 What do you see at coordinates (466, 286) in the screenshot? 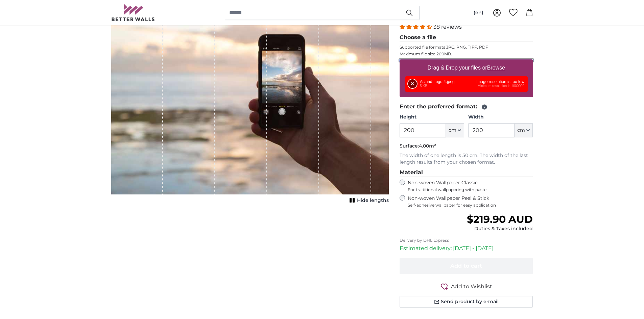
I see `button: Add to Wishlist` at bounding box center [466, 286].